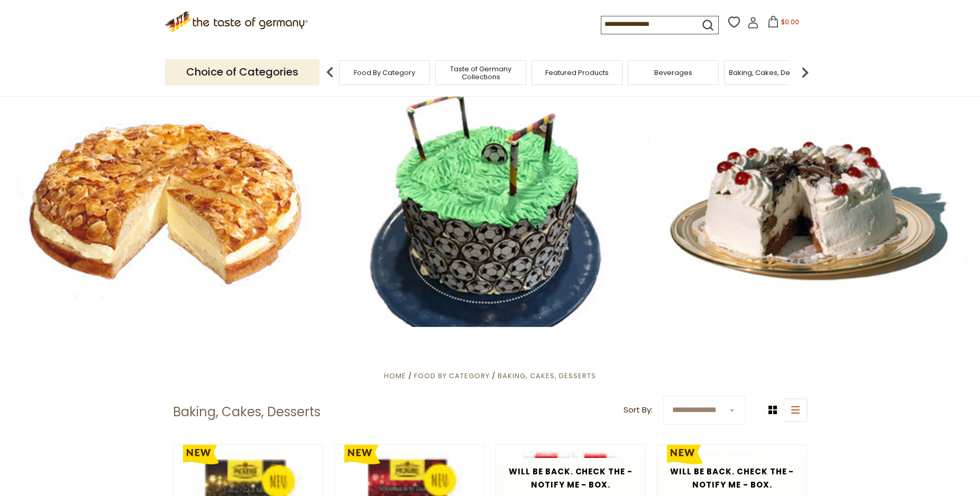 The height and width of the screenshot is (496, 980). I want to click on span: Featured Products, so click(577, 73).